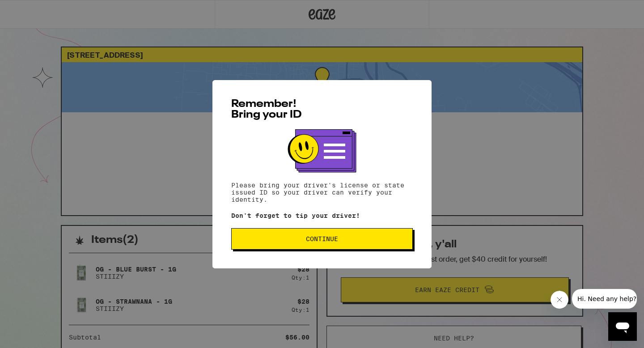 The height and width of the screenshot is (348, 644). I want to click on span: Remember! Bring your ID, so click(267, 109).